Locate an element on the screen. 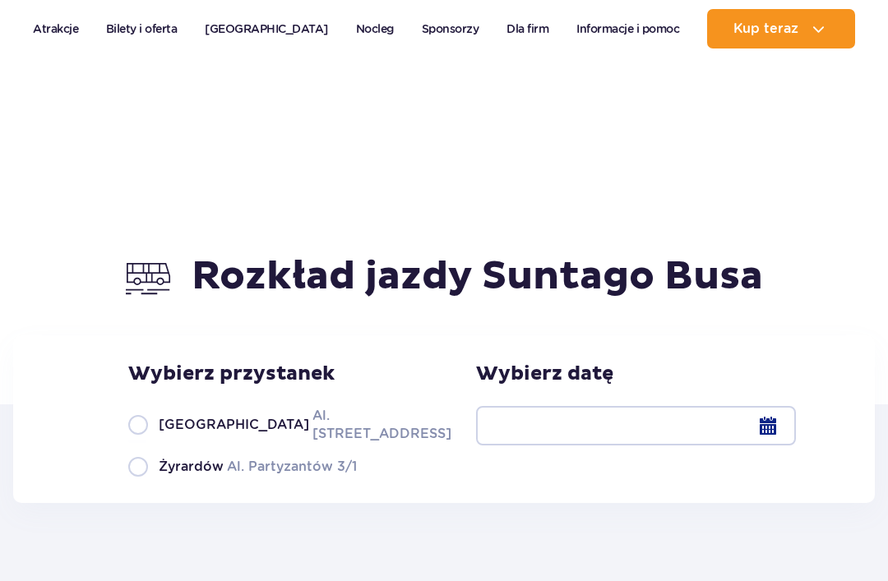 The height and width of the screenshot is (581, 888). h3: Wybierz przystanek is located at coordinates (280, 374).